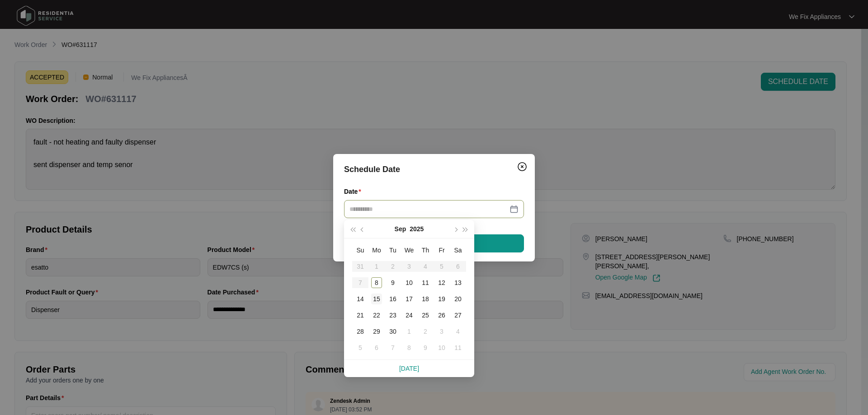 The width and height of the screenshot is (868, 415). What do you see at coordinates (360, 348) in the screenshot?
I see `td: 2025-10-05` at bounding box center [360, 348].